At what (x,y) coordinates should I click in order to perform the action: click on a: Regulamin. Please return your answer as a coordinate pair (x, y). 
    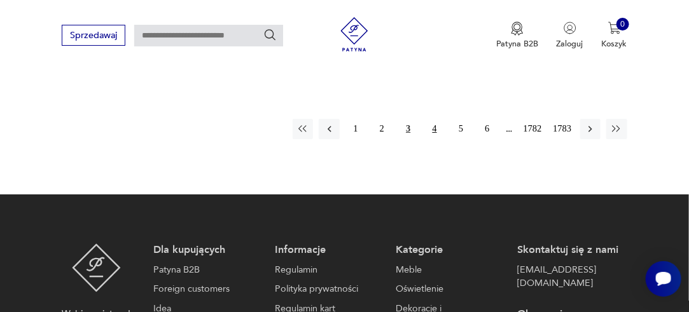
    Looking at the image, I should click on (327, 270).